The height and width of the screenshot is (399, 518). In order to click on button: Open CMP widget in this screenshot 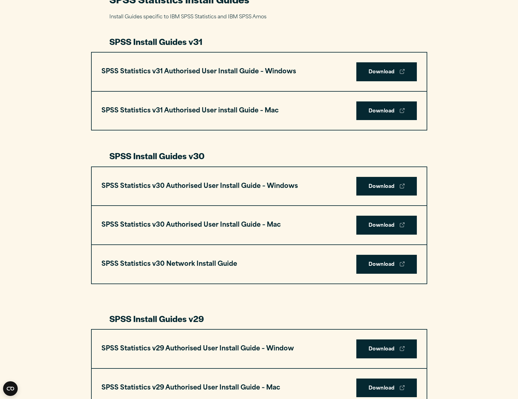, I will do `click(10, 389)`.